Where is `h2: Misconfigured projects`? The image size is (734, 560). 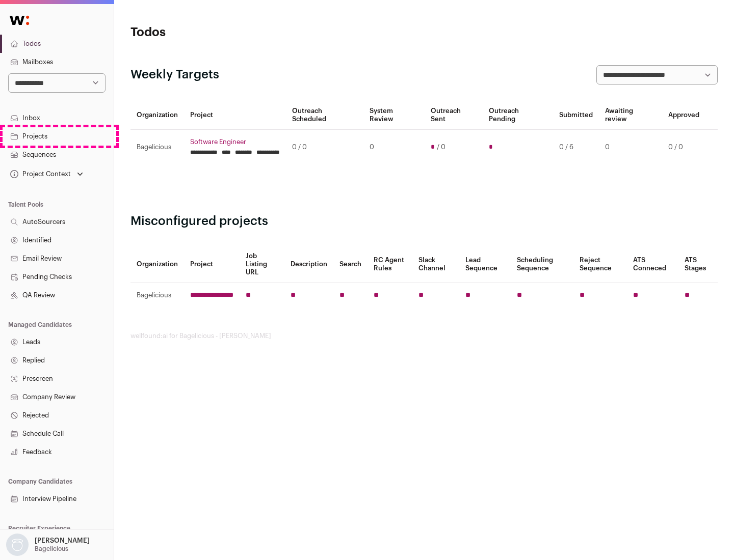 h2: Misconfigured projects is located at coordinates (424, 221).